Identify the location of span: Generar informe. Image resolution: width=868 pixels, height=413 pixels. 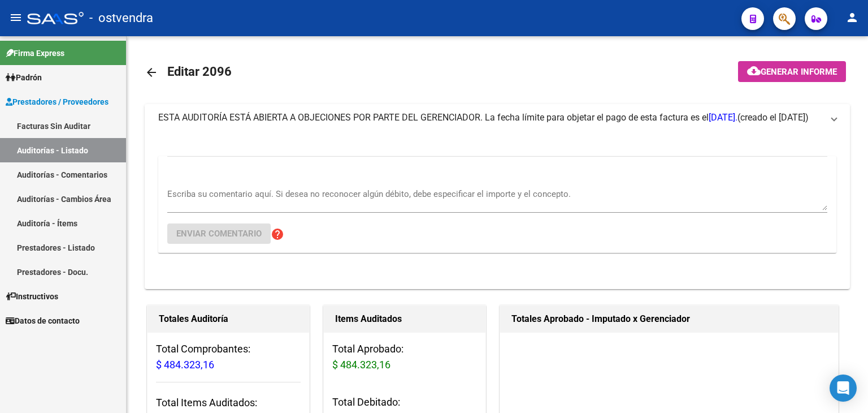
(799, 72).